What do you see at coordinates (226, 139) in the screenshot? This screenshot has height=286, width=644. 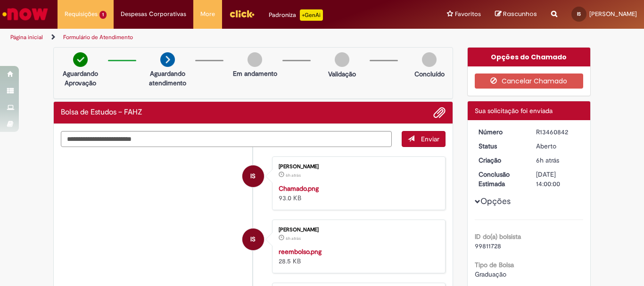 I see `textarea: Digite sua mensagem aqui...` at bounding box center [226, 139].